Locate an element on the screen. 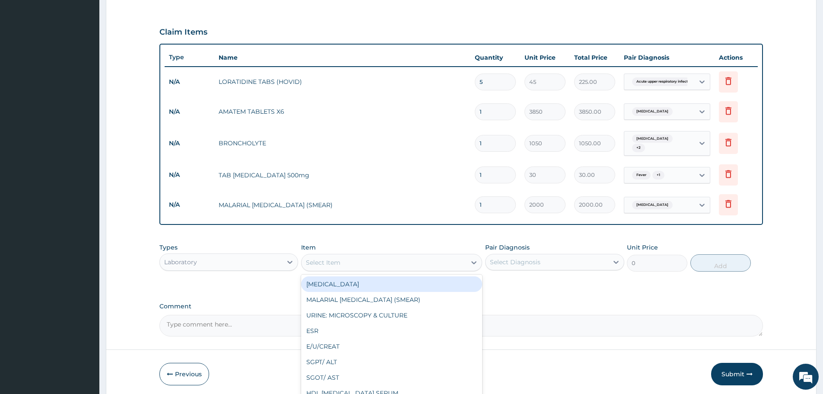 This screenshot has height=394, width=823. th: Unit Price is located at coordinates (545, 57).